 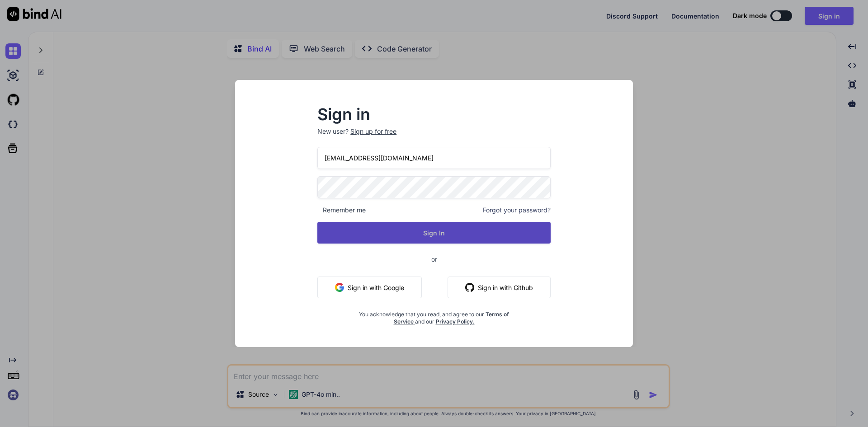 What do you see at coordinates (373, 132) in the screenshot?
I see `div: Sign up for free` at bounding box center [373, 132].